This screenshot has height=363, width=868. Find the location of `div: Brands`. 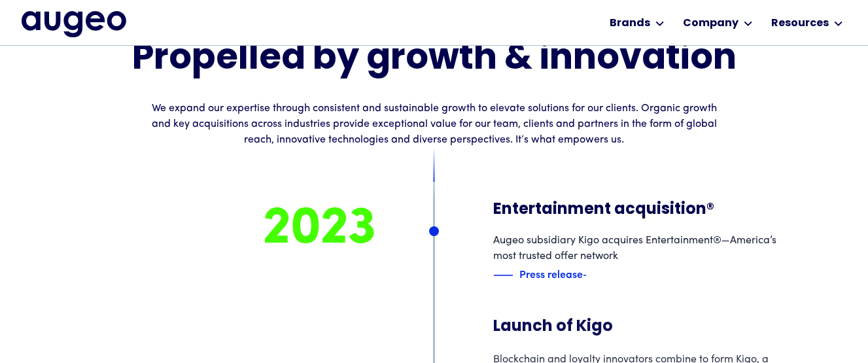

div: Brands is located at coordinates (630, 24).